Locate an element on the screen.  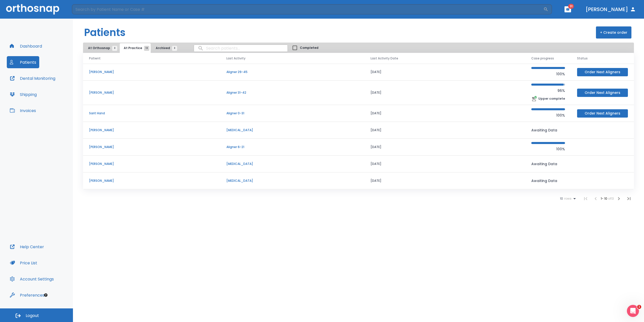
span: 1 - 10 is located at coordinates (604, 198).